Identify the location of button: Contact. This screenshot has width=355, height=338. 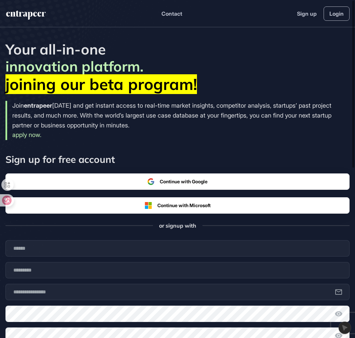
(172, 14).